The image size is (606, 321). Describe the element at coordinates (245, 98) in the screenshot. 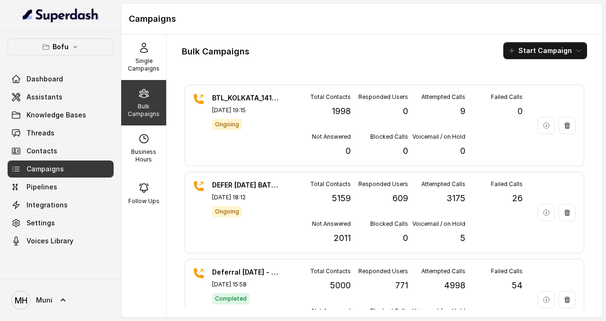

I see `p: BTL_KOLKATA_1410_01` at that location.